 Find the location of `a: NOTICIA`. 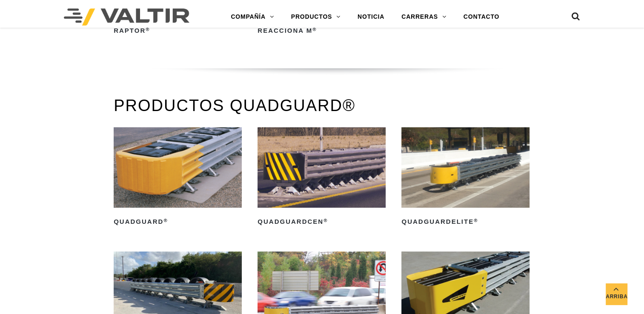

a: NOTICIA is located at coordinates (371, 17).